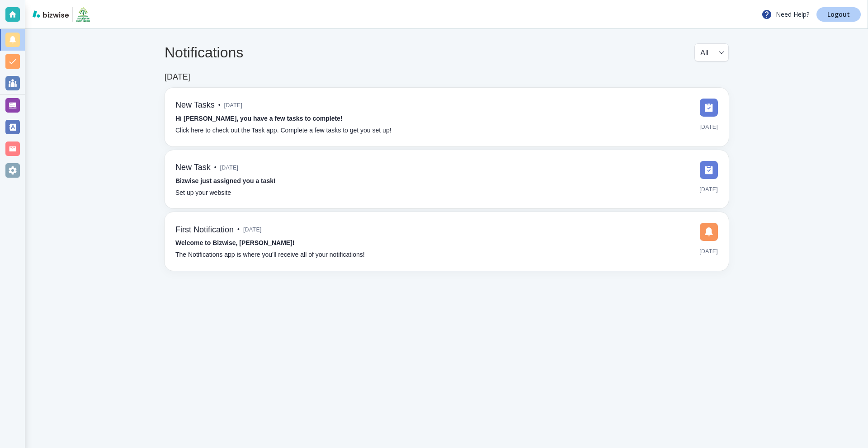 The width and height of the screenshot is (868, 448). What do you see at coordinates (83, 15) in the screenshot?
I see `img: JJ Planter & Middle Mission Writing & Consulting` at bounding box center [83, 15].